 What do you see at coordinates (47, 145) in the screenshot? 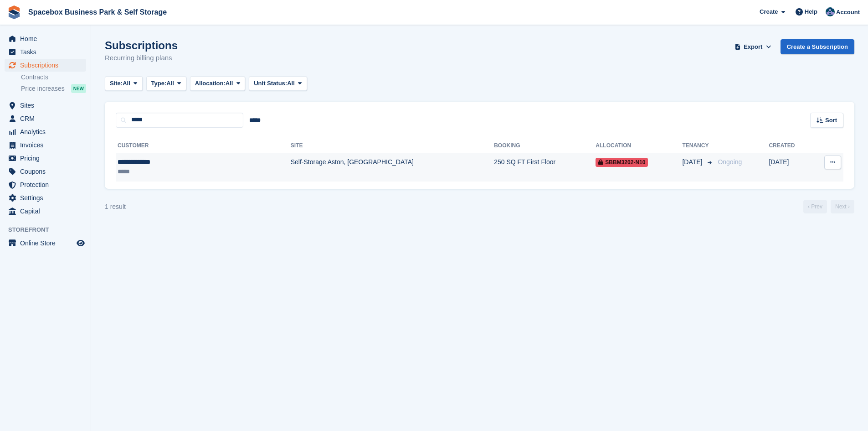
I see `span: Invoices` at bounding box center [47, 145].